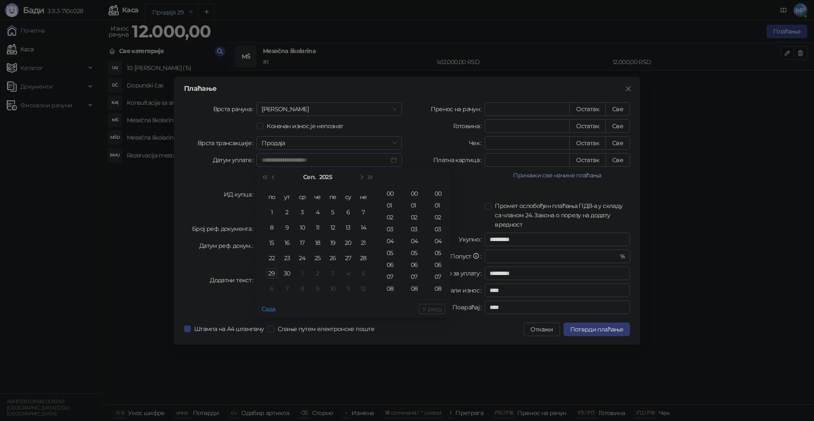 Image resolution: width=814 pixels, height=421 pixels. I want to click on button: Изабери месец, so click(309, 177).